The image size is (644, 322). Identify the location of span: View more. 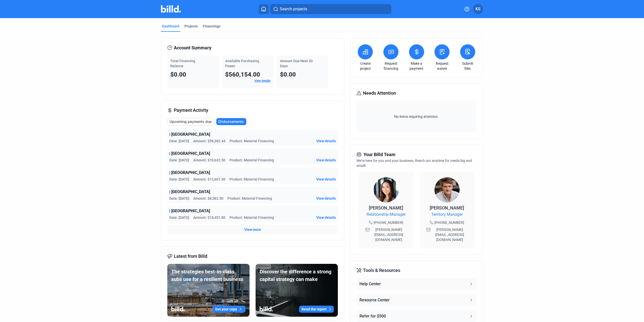
(253, 230).